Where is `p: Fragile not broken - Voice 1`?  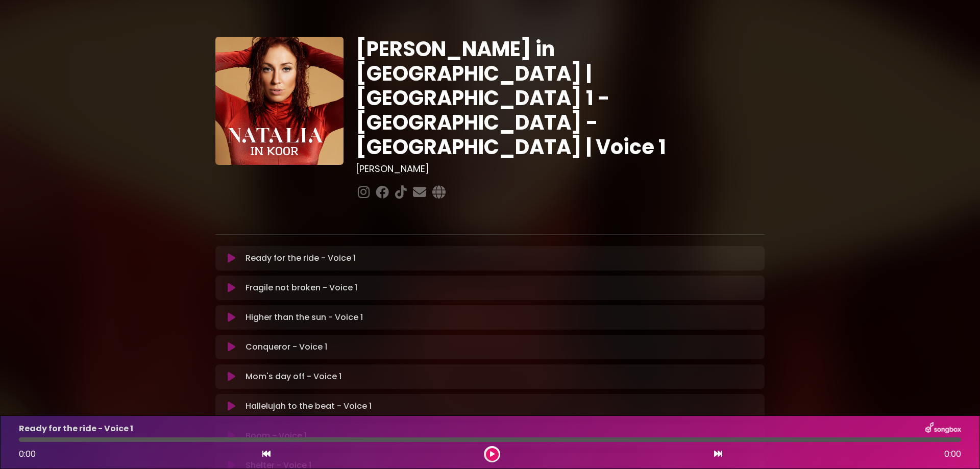
p: Fragile not broken - Voice 1 is located at coordinates (301, 288).